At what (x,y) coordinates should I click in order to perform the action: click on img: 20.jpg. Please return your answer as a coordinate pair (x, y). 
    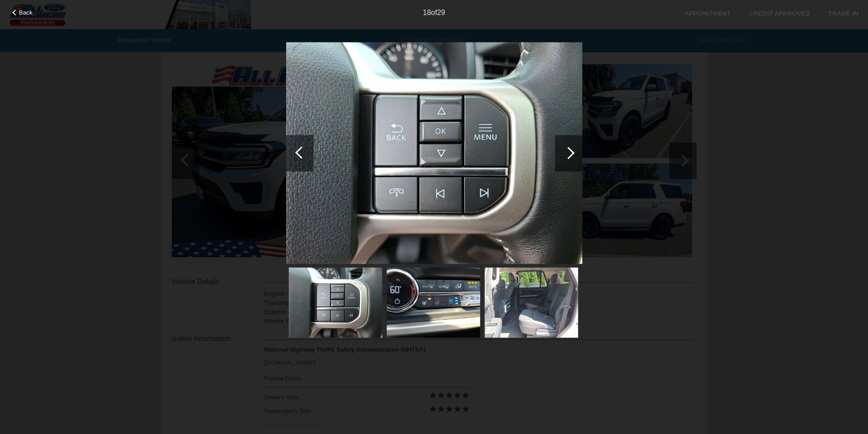
    Looking at the image, I should click on (531, 303).